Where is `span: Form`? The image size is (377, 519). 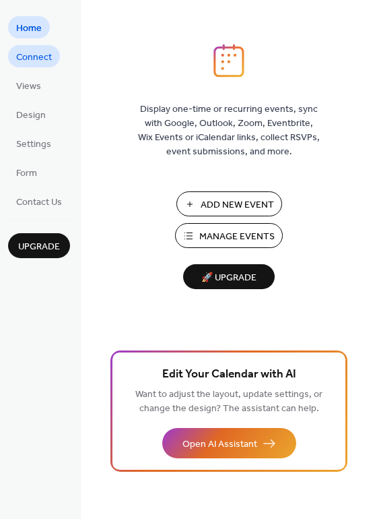
span: Form is located at coordinates (26, 173).